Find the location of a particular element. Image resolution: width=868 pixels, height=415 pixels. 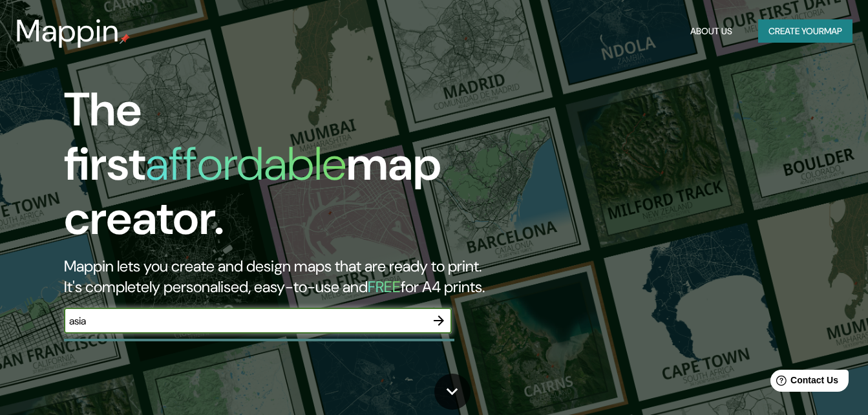

h1: affordable is located at coordinates (246, 164).